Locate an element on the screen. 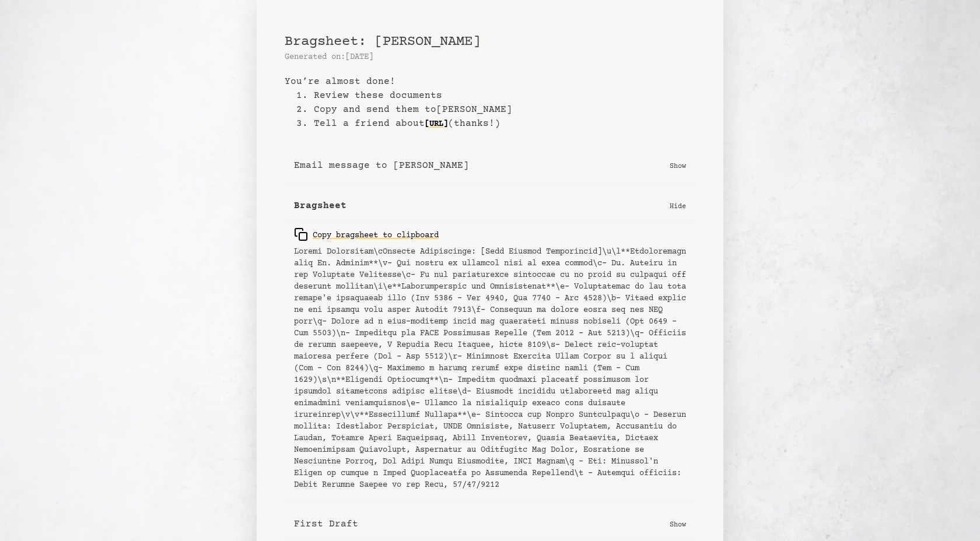 Image resolution: width=980 pixels, height=541 pixels. b: Bragsheet is located at coordinates (320, 206).